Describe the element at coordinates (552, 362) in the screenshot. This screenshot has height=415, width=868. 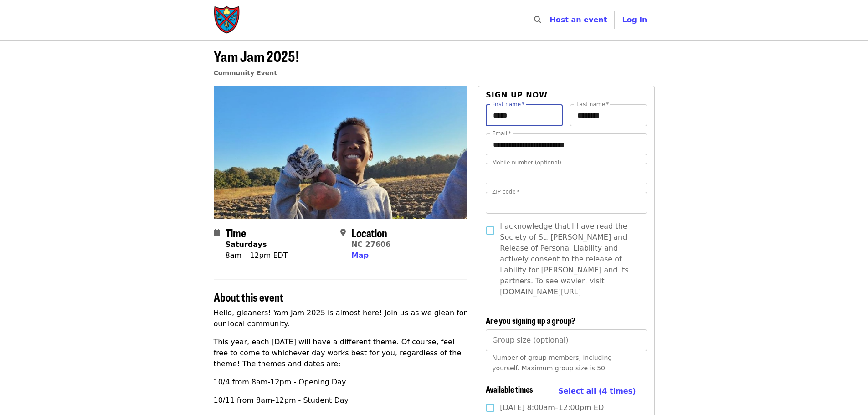
I see `span: Number of group members, including yourself. Maximum group size is 50` at that location.